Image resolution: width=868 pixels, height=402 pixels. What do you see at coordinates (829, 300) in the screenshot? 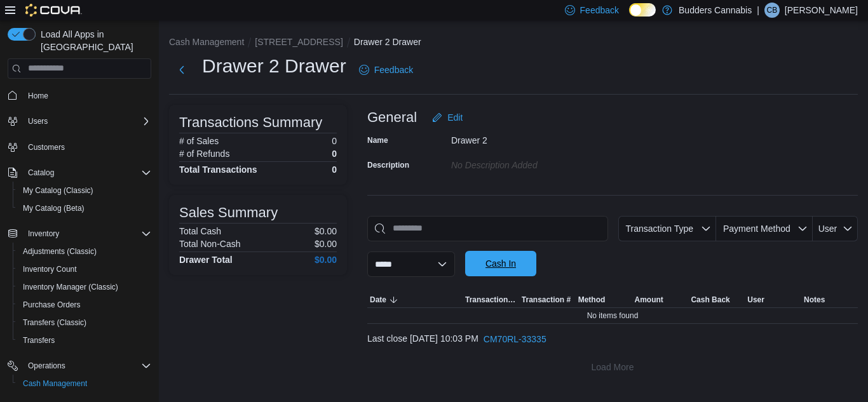
I see `button: Notes` at bounding box center [829, 300].